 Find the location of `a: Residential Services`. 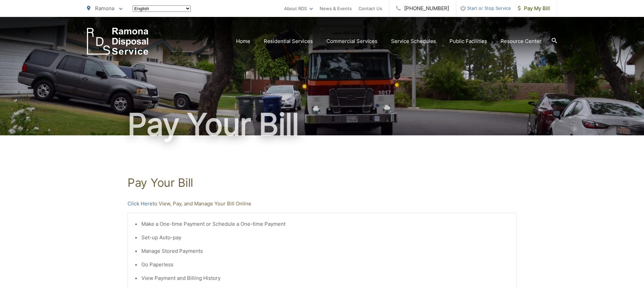

a: Residential Services is located at coordinates (288, 41).